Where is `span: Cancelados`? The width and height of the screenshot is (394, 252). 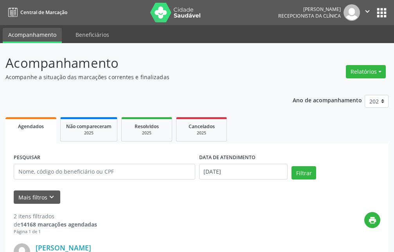 span: Cancelados is located at coordinates (202, 126).